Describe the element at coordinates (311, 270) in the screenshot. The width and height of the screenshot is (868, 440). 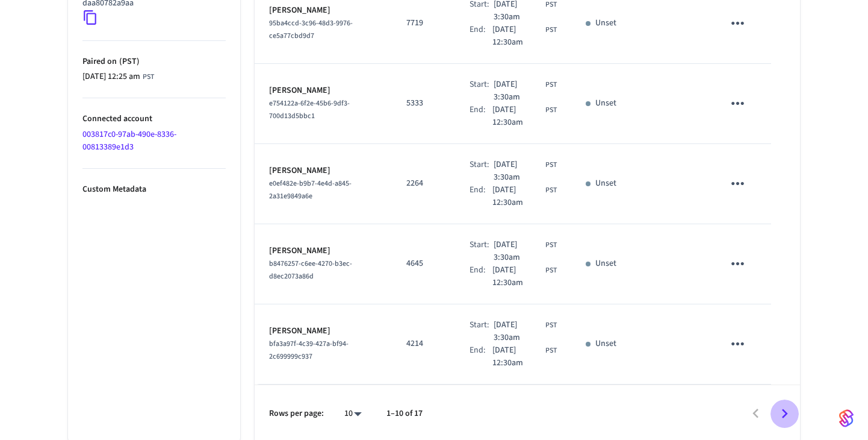
I see `span: b8476257-c6ee-4270-b3ec-d8ec2073a86d` at that location.